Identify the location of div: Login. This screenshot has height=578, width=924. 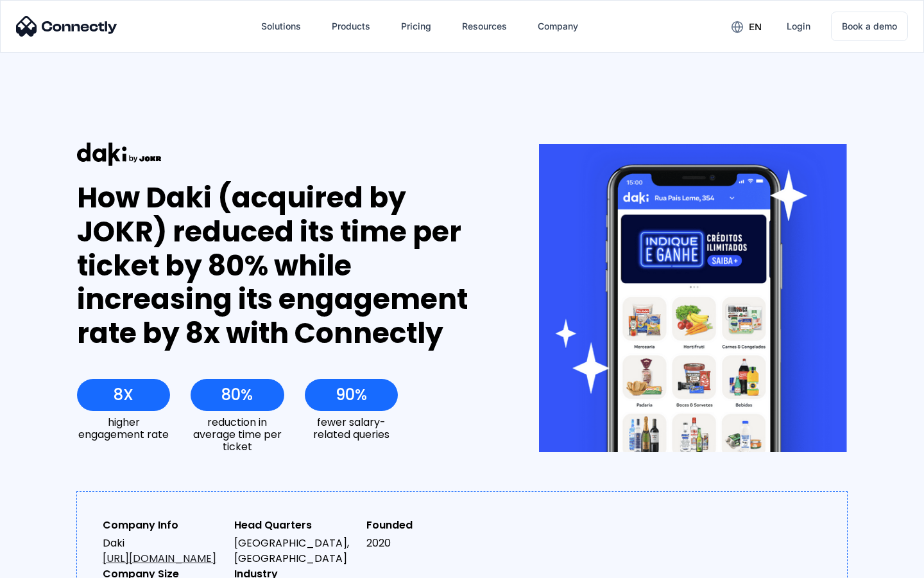
(799, 26).